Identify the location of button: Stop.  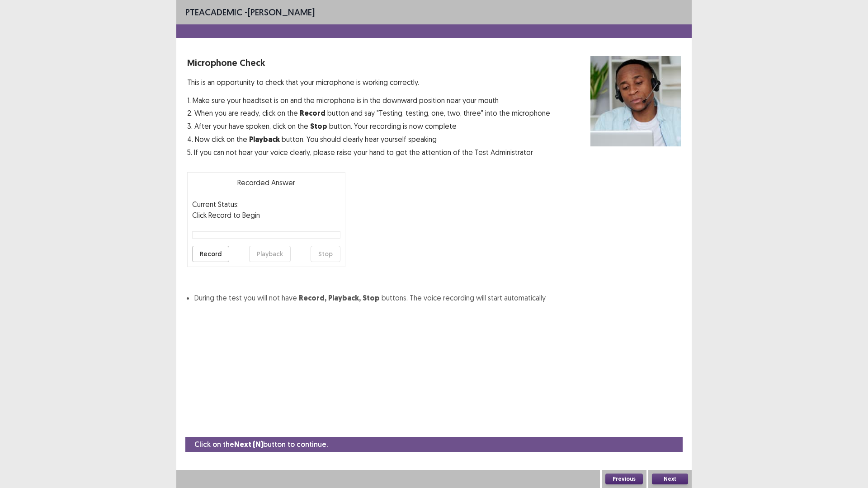
(326, 254).